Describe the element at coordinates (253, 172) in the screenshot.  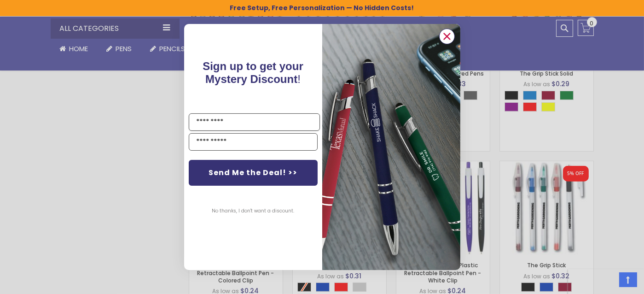
I see `button: Send Me the Deal! >>` at that location.